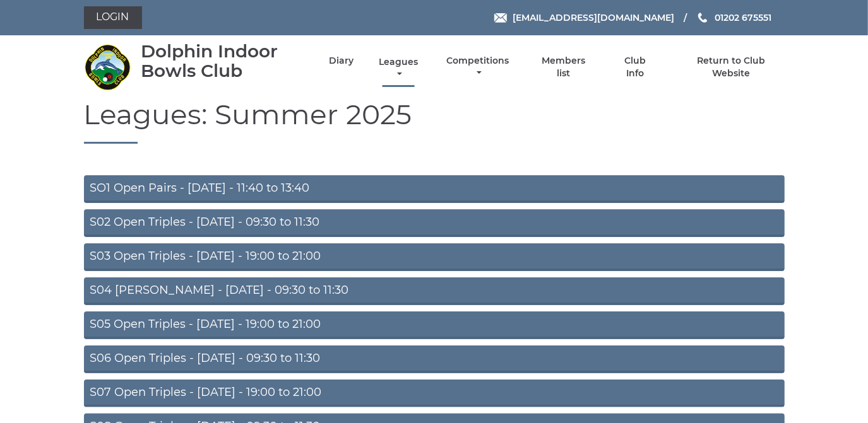 This screenshot has width=868, height=423. What do you see at coordinates (734, 17) in the screenshot?
I see `a: Phone us 01202 675551` at bounding box center [734, 17].